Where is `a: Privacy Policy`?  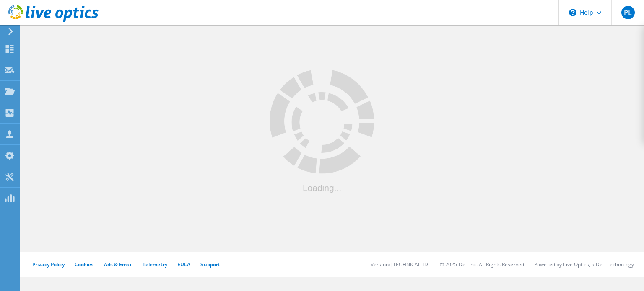
a: Privacy Policy is located at coordinates (49, 264).